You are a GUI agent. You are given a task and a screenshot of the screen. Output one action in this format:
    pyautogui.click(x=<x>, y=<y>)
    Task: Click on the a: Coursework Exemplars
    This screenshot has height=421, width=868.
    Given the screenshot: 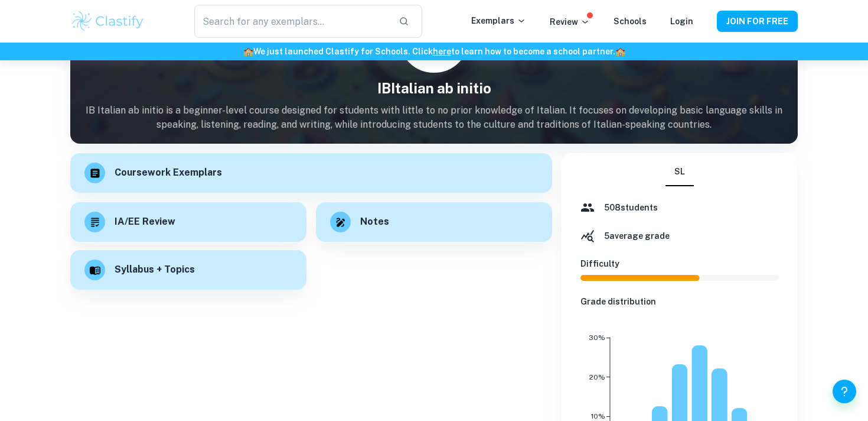 What is the action you would take?
    pyautogui.click(x=311, y=173)
    